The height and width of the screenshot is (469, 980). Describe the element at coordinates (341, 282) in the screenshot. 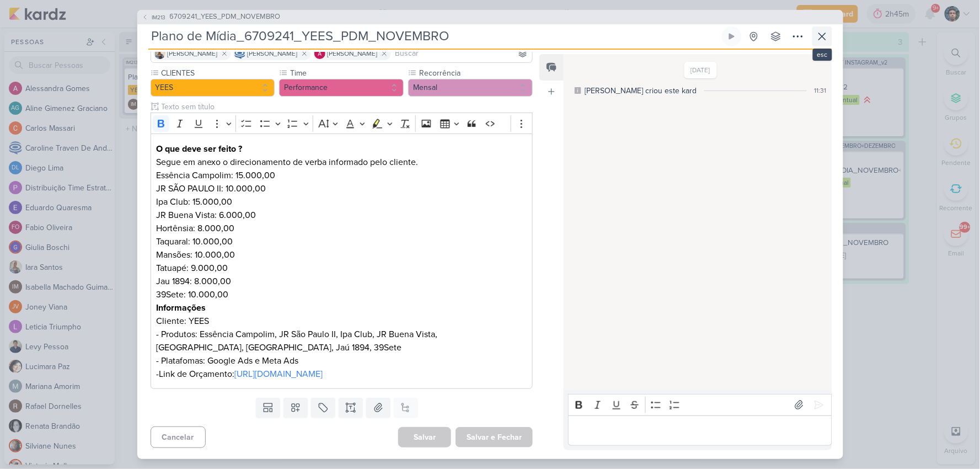

I see `p: Jau 1894: 8.000,00` at that location.